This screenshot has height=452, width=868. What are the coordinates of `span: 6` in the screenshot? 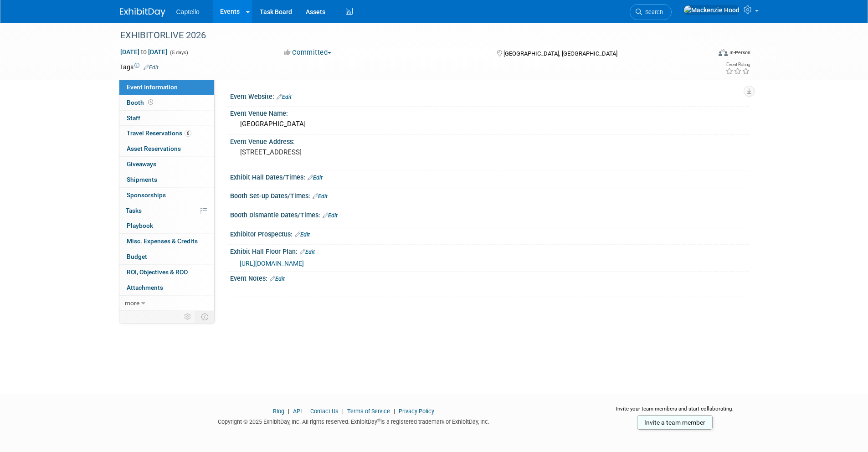 It's located at (188, 133).